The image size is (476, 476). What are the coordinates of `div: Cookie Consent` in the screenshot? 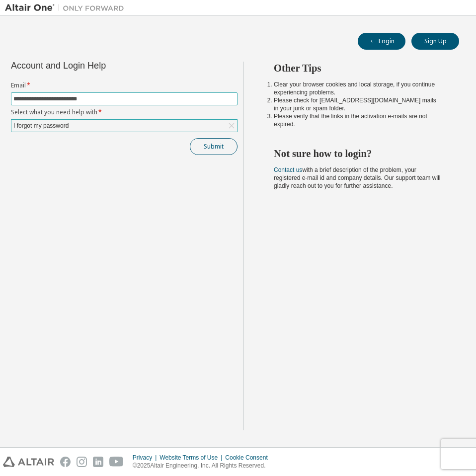 It's located at (249, 458).